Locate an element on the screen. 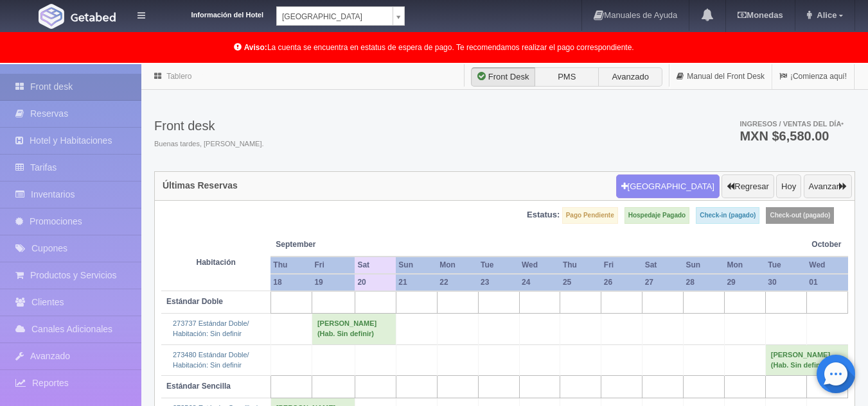 The height and width of the screenshot is (406, 868). a: ¡Comienza aquí! is located at coordinates (813, 77).